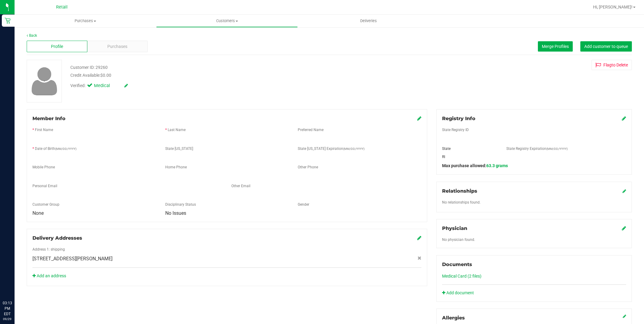  I want to click on label: Last Name, so click(177, 130).